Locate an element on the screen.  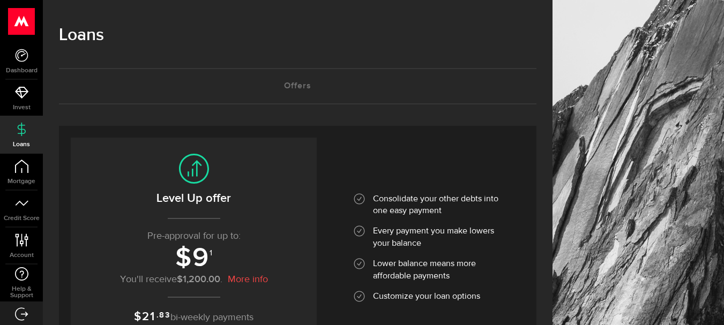
h1: Loans is located at coordinates (298, 35).